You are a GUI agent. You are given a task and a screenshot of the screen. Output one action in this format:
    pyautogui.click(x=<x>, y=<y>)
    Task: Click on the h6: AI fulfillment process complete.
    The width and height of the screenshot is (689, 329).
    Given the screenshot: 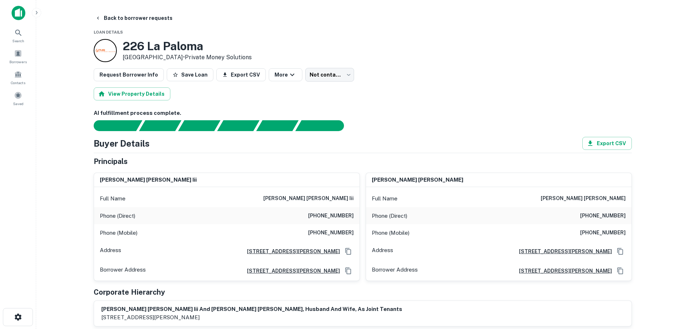 What is the action you would take?
    pyautogui.click(x=363, y=113)
    